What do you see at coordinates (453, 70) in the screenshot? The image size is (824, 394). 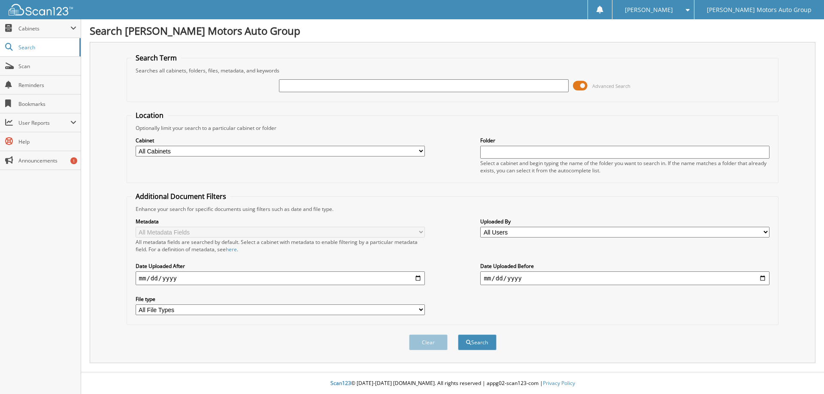 I see `div: Searches all cabinets, folders, files, metadata, and keywords` at bounding box center [453, 70].